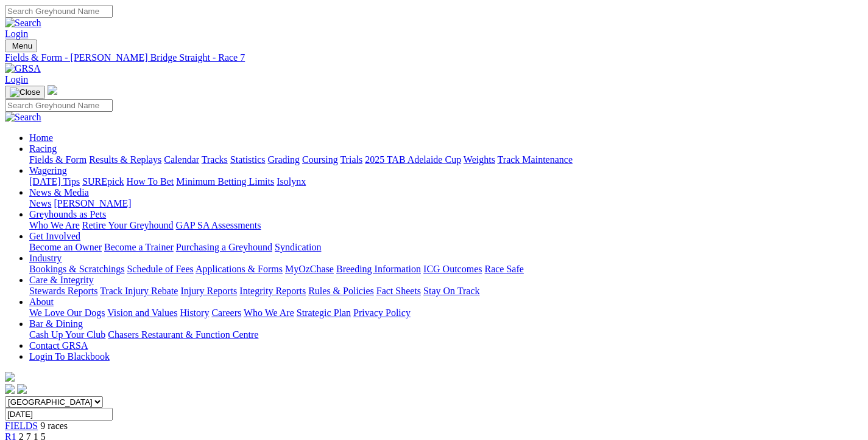 This screenshot has width=868, height=440. Describe the element at coordinates (208, 291) in the screenshot. I see `a: Injury Reports` at that location.